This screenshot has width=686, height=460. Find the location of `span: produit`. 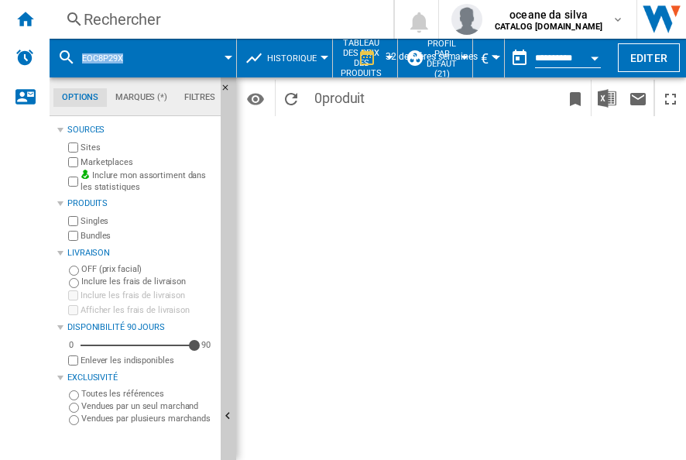

span: produit is located at coordinates (343, 98).